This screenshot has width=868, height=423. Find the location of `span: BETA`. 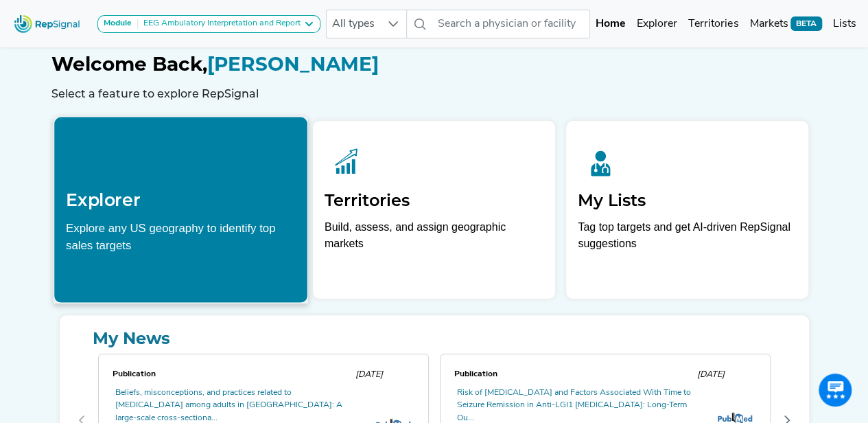

span: BETA is located at coordinates (806, 23).